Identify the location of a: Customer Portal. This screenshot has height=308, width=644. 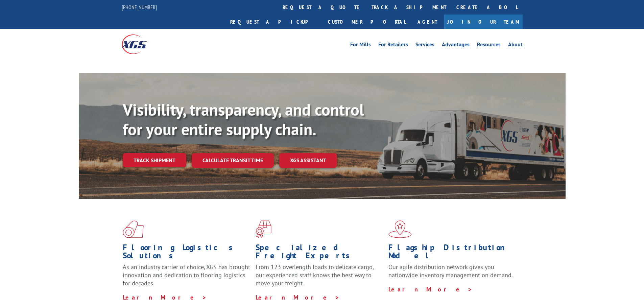
(367, 21).